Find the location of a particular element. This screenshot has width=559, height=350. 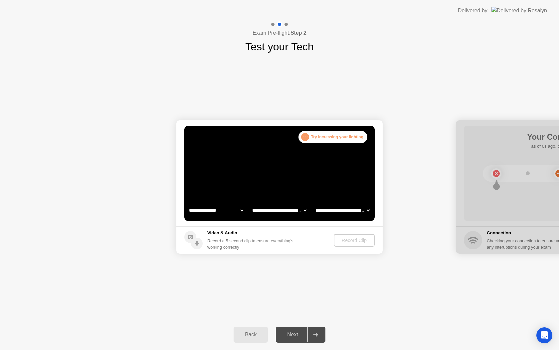

div: Try increasing your lighting is located at coordinates (333, 137).